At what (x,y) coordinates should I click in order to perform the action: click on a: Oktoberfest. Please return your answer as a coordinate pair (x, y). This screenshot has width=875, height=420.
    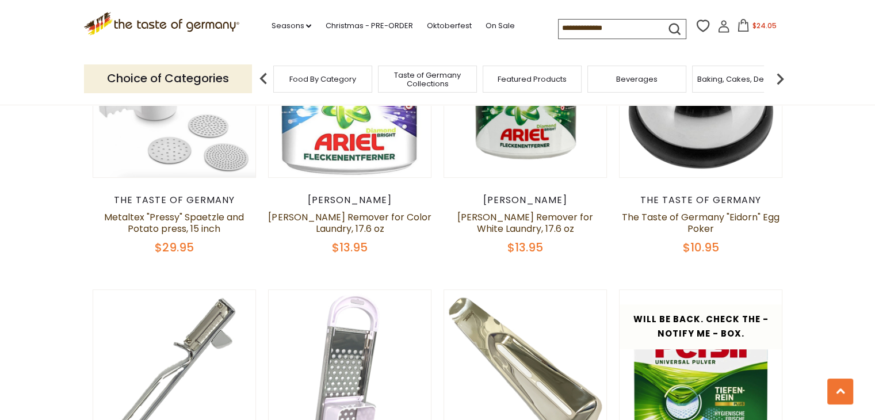
    Looking at the image, I should click on (449, 26).